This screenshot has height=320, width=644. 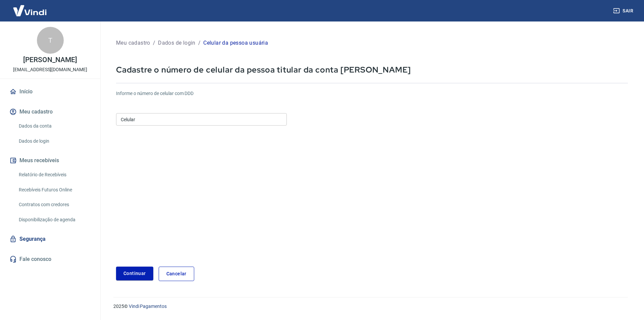 What do you see at coordinates (235, 43) in the screenshot?
I see `p: Celular da pessoa usuária` at bounding box center [235, 43].